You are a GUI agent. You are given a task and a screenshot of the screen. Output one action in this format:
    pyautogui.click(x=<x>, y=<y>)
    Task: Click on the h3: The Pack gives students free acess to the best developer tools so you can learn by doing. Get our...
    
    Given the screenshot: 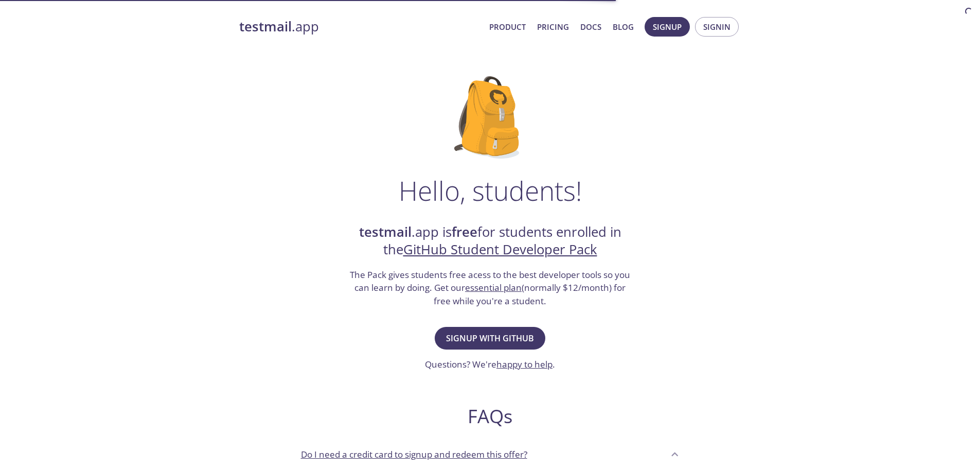 What is the action you would take?
    pyautogui.click(x=490, y=287)
    